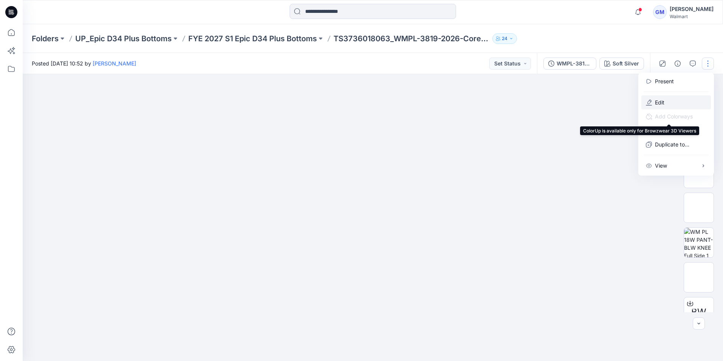  Describe the element at coordinates (621, 63) in the screenshot. I see `button: Soft Silver` at that location.